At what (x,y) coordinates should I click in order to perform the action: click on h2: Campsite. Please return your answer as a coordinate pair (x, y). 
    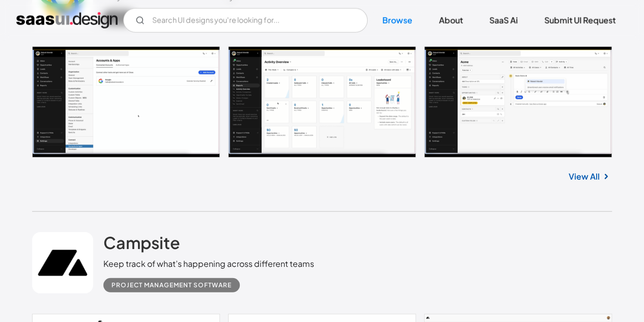
    Looking at the image, I should click on (142, 242).